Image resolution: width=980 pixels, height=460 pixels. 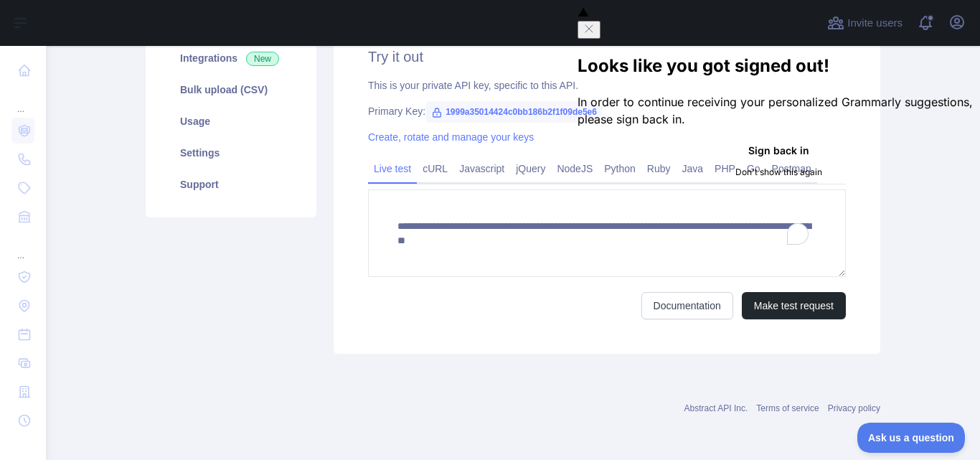 What do you see at coordinates (607, 233) in the screenshot?
I see `textarea: To enrich screen reader interactions, please activate Accessibility in Grammarly extension settings` at bounding box center [607, 233].